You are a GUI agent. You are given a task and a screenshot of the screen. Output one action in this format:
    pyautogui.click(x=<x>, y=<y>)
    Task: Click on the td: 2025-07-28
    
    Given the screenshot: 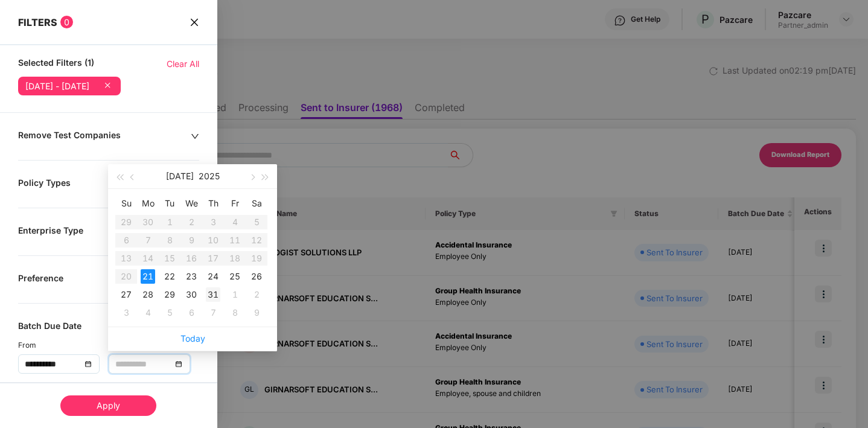 What is the action you would take?
    pyautogui.click(x=148, y=295)
    